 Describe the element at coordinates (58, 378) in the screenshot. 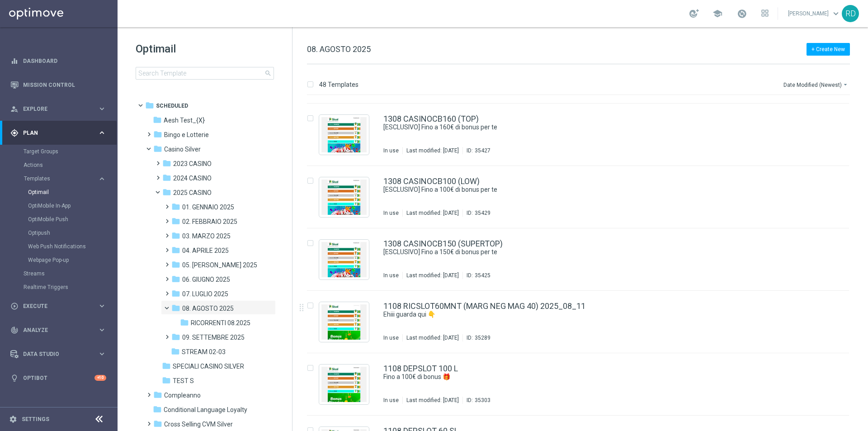

I see `button: lightbulb Optibot +10` at that location.